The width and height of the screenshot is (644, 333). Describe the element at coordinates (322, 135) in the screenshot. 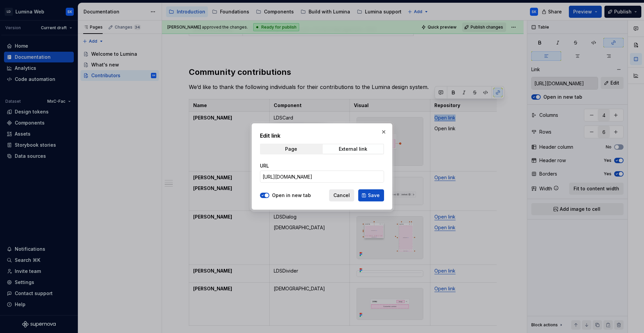

I see `h2: Edit link` at that location.